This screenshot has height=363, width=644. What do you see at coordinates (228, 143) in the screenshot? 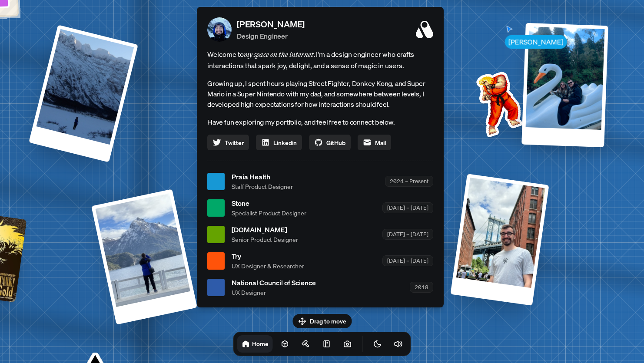
I see `a: Twitter` at bounding box center [228, 143].